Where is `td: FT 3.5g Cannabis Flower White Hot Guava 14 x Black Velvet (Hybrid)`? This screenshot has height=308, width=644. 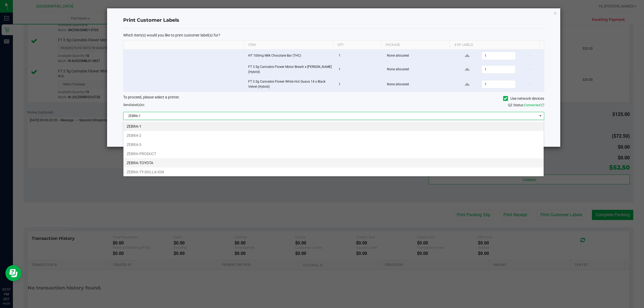 td: FT 3.5g Cannabis Flower White Hot Guava 14 x Black Velvet (Hybrid) is located at coordinates (290, 84).